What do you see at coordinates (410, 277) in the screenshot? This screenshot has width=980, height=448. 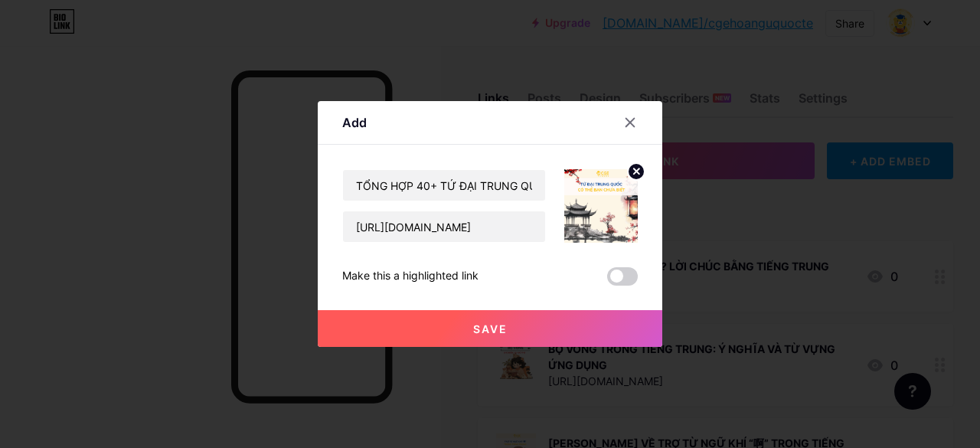 I see `div: Make this a highlighted link` at bounding box center [410, 277].